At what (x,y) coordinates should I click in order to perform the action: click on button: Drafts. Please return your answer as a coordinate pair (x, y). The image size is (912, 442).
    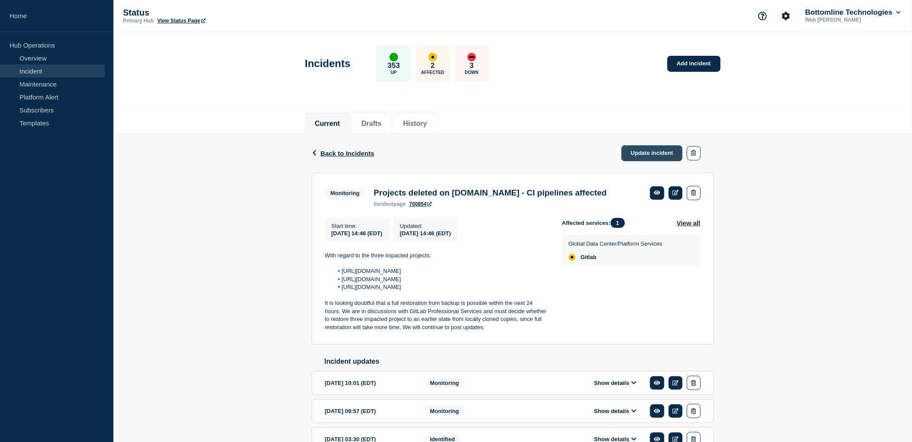
    Looking at the image, I should click on (371, 124).